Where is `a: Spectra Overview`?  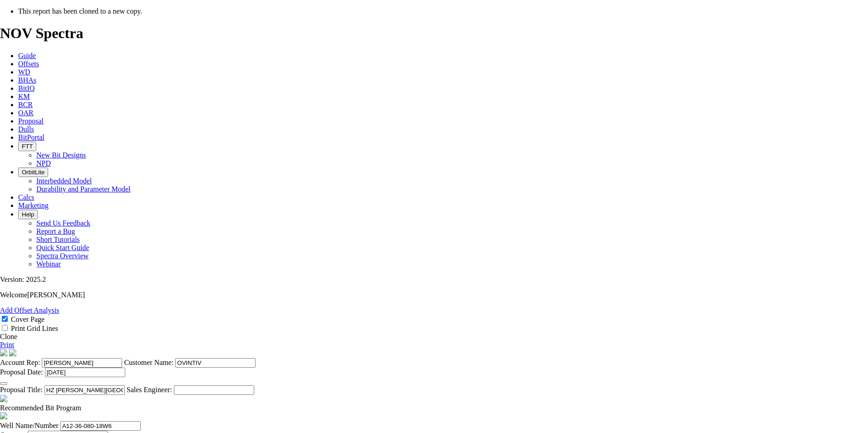 a: Spectra Overview is located at coordinates (62, 256).